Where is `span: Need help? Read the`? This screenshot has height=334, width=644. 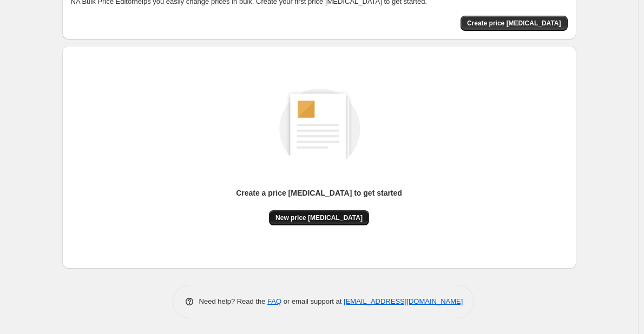
span: Need help? Read the is located at coordinates (233, 301).